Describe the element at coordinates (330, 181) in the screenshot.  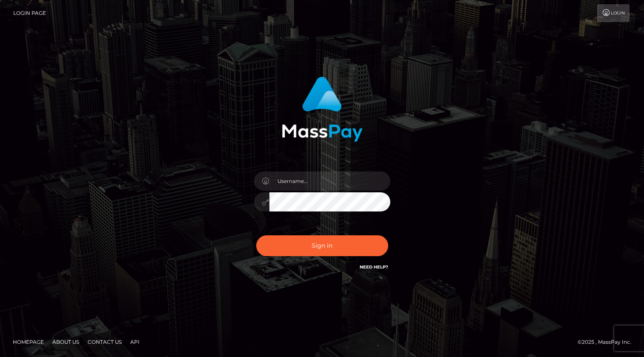
I see `input: Username...` at that location.